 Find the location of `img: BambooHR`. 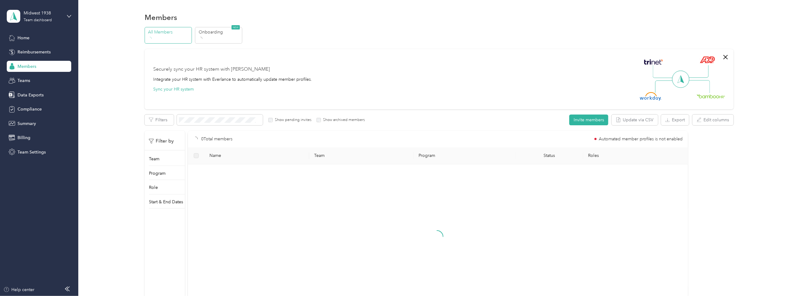

img: BambooHR is located at coordinates (711, 96).